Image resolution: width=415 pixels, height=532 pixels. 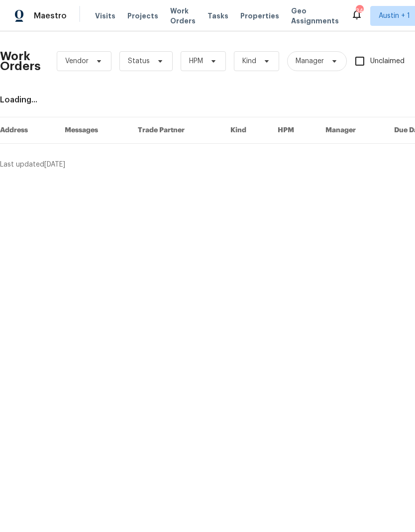 What do you see at coordinates (50, 16) in the screenshot?
I see `span: Maestro` at bounding box center [50, 16].